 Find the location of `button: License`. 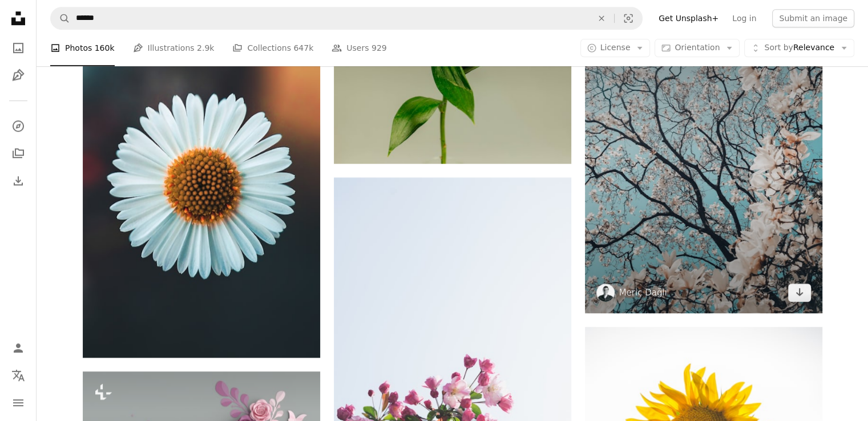

button: License is located at coordinates (615, 48).